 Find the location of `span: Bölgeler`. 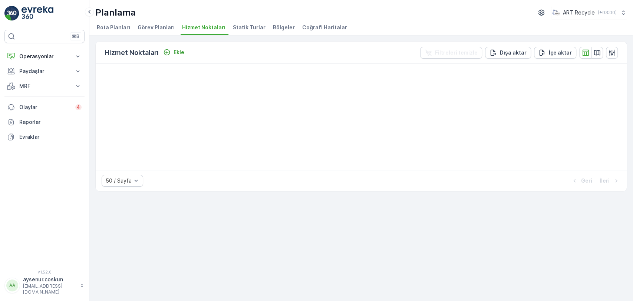

span: Bölgeler is located at coordinates (284, 27).